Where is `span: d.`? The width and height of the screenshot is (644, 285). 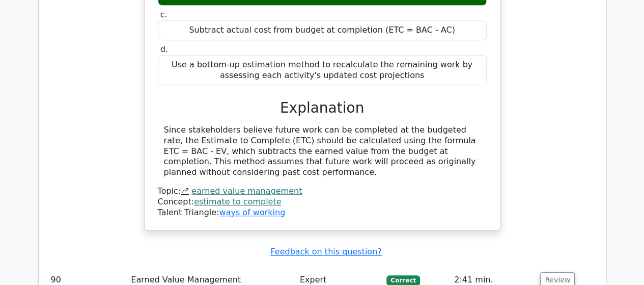 span: d. is located at coordinates (164, 49).